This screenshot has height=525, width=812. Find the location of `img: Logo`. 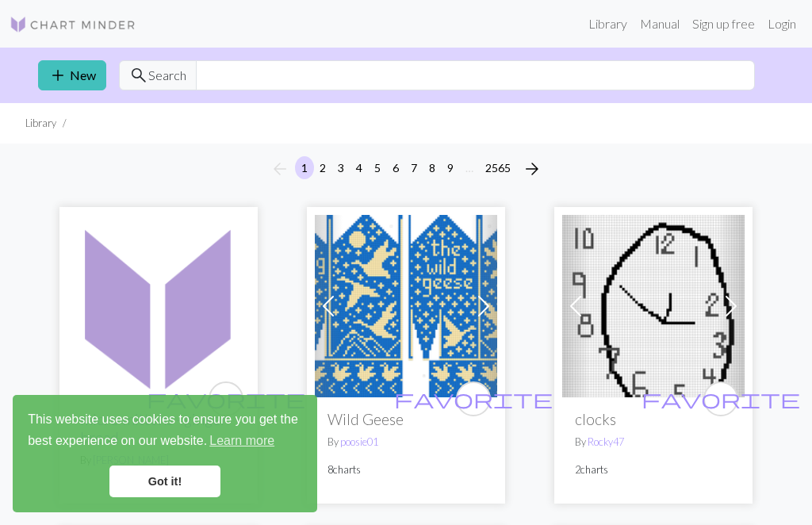

img: Logo is located at coordinates (73, 25).